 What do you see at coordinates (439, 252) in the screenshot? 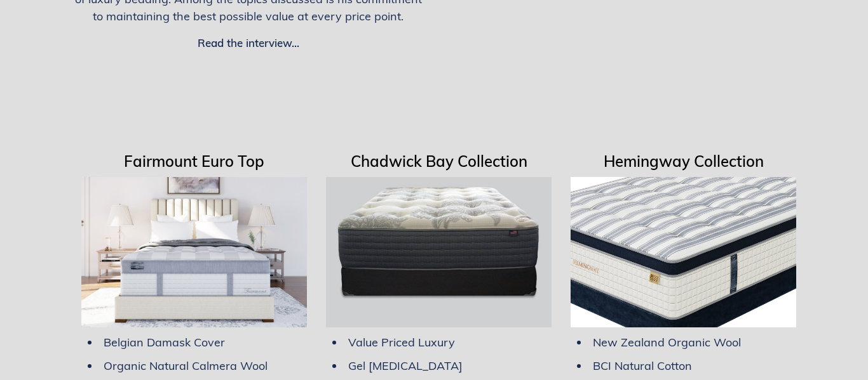
I see `img: Chadwick Bay Luxury Hand Tufted Mattresses` at bounding box center [439, 252].